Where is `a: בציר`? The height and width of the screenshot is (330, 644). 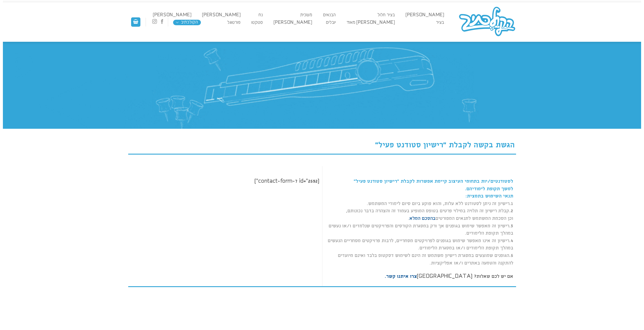
a: בציר is located at coordinates (440, 23).